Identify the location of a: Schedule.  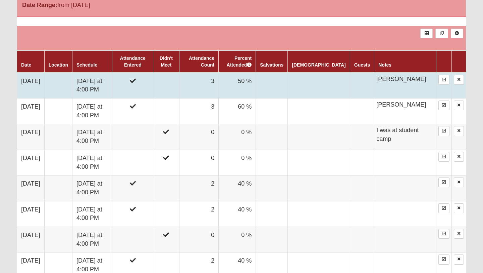
(87, 65).